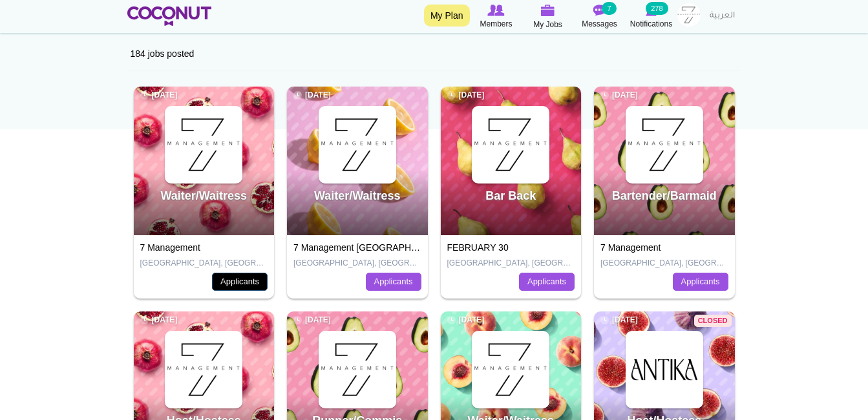 Image resolution: width=868 pixels, height=420 pixels. I want to click on a: Bartender/Barmaid, so click(664, 196).